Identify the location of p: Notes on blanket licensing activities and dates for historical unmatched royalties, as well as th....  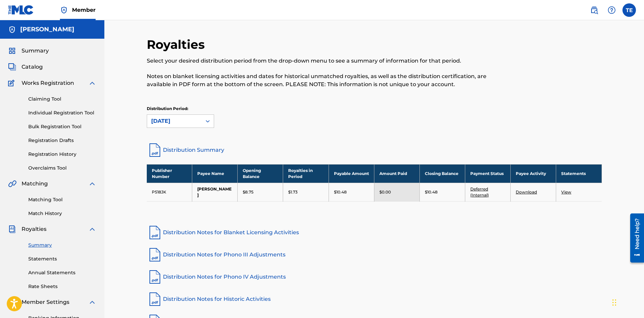
(322, 80).